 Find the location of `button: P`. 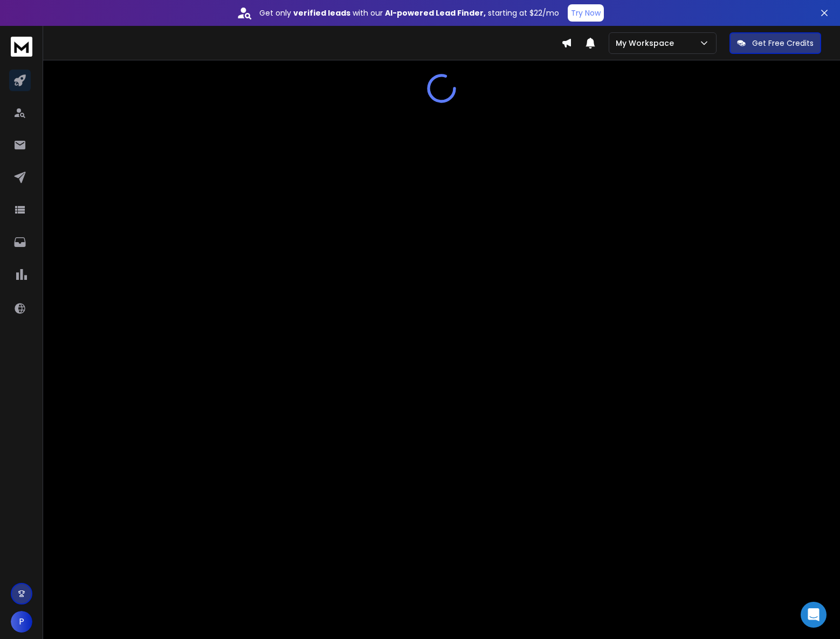

button: P is located at coordinates (22, 622).